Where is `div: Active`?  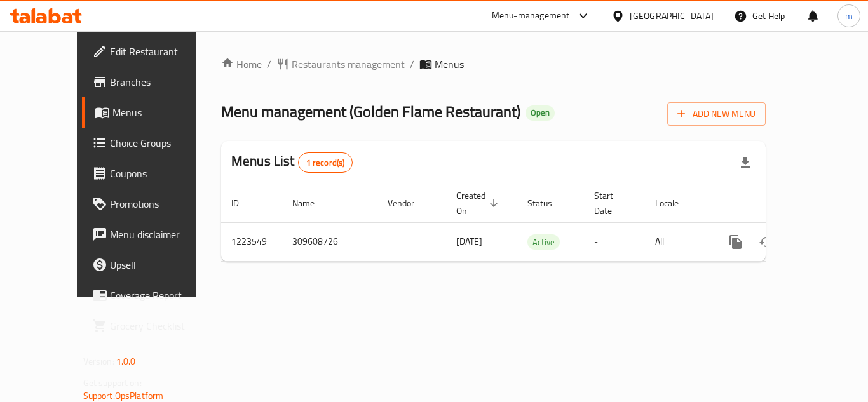 div: Active is located at coordinates (544, 242).